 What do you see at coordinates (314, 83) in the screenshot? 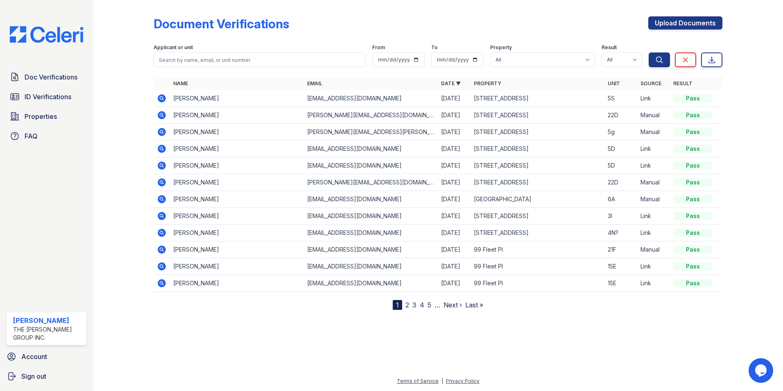
I see `a: Email` at bounding box center [314, 83].